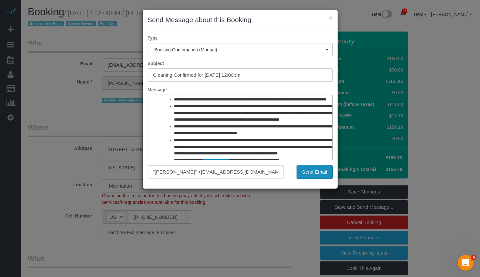  Describe the element at coordinates (314, 172) in the screenshot. I see `button: Send Email` at that location.